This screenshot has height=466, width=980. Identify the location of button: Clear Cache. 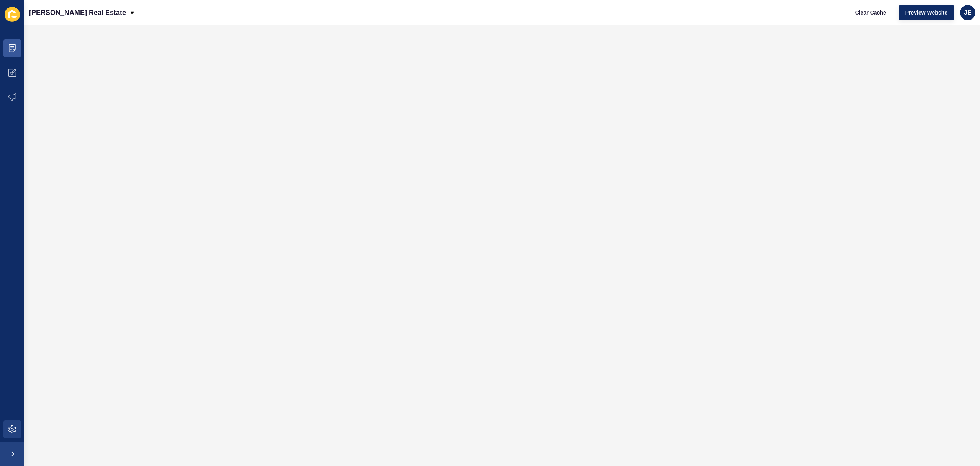
(870, 13).